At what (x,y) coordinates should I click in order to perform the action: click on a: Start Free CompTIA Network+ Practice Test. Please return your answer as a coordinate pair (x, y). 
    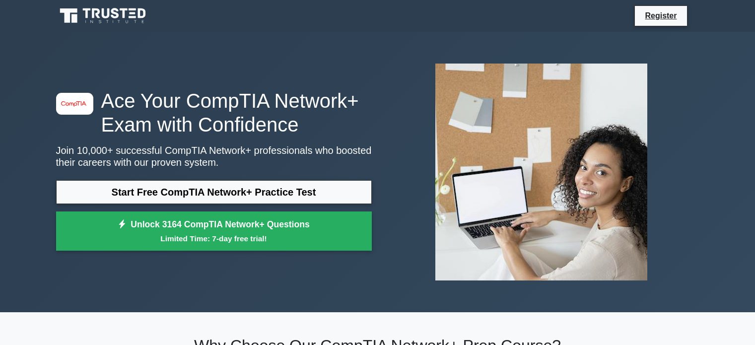
    Looking at the image, I should click on (214, 192).